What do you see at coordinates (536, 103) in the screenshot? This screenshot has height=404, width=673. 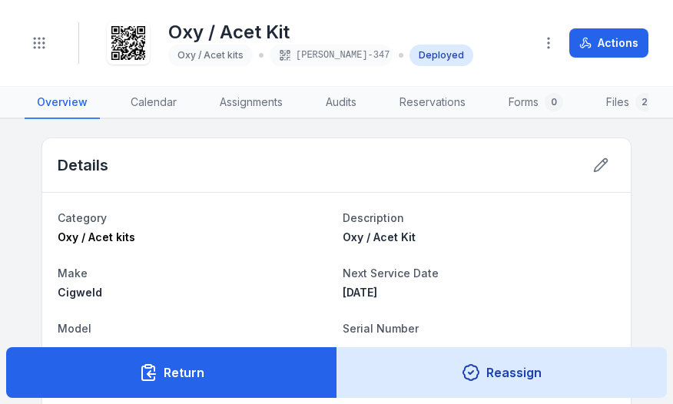 I see `a: Forms0` at bounding box center [536, 103].